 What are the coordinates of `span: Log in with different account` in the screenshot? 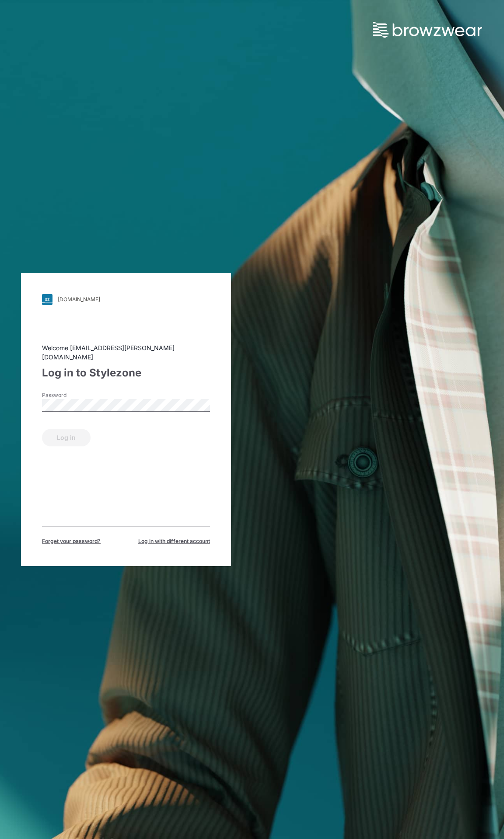 It's located at (174, 541).